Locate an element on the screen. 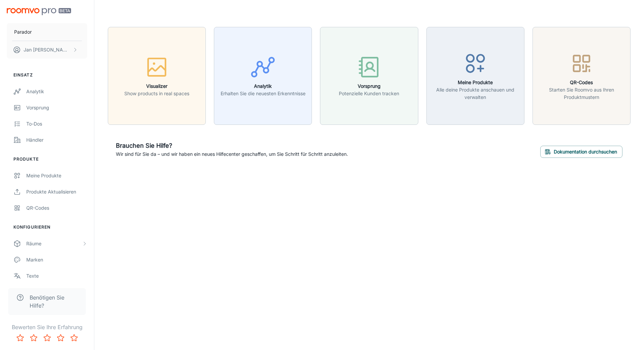 Image resolution: width=644 pixels, height=350 pixels. img: Roomvo PRO Beta is located at coordinates (39, 12).